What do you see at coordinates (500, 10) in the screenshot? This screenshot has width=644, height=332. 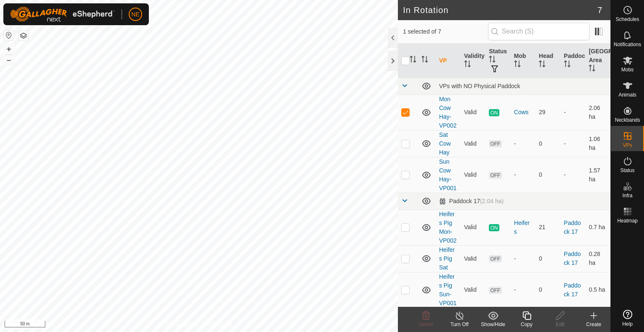 I see `h2: In Rotation` at bounding box center [500, 10].